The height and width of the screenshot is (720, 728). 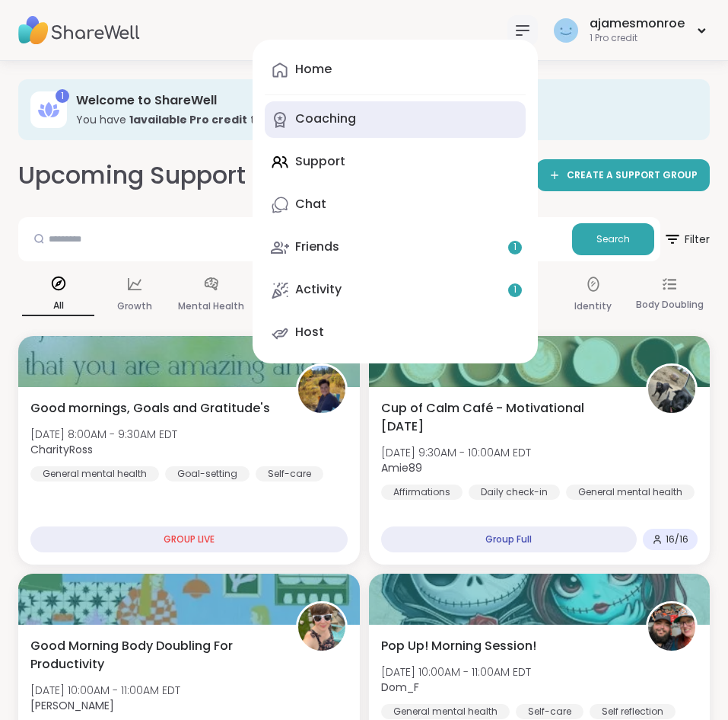 I want to click on img: ShareWell Nav Logo, so click(x=79, y=30).